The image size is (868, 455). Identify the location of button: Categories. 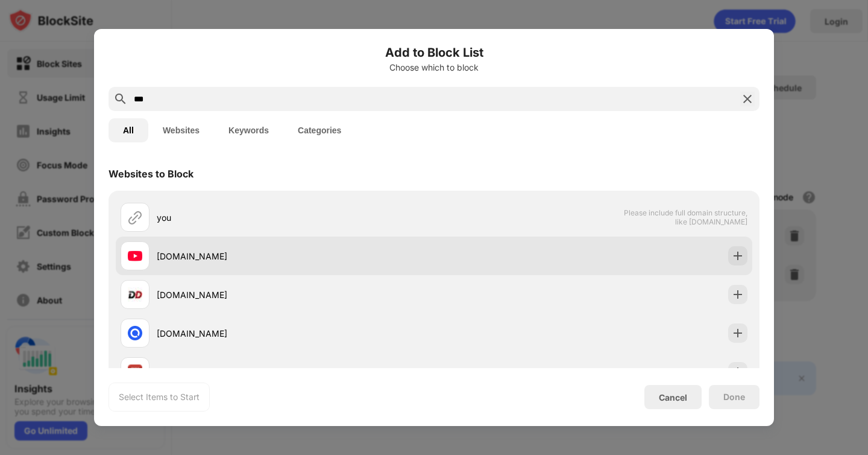
(320, 130).